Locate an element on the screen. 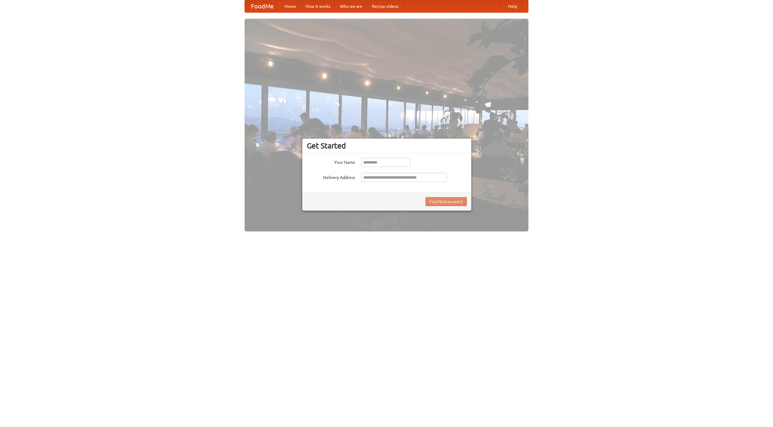  a: How it works is located at coordinates (318, 6).